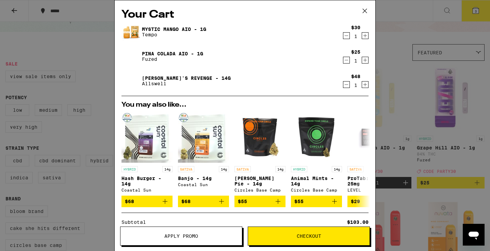 The width and height of the screenshot is (490, 251). What do you see at coordinates (373, 137) in the screenshot?
I see `img: LEVEL - ProTab: Sativa - 25mg` at bounding box center [373, 137].